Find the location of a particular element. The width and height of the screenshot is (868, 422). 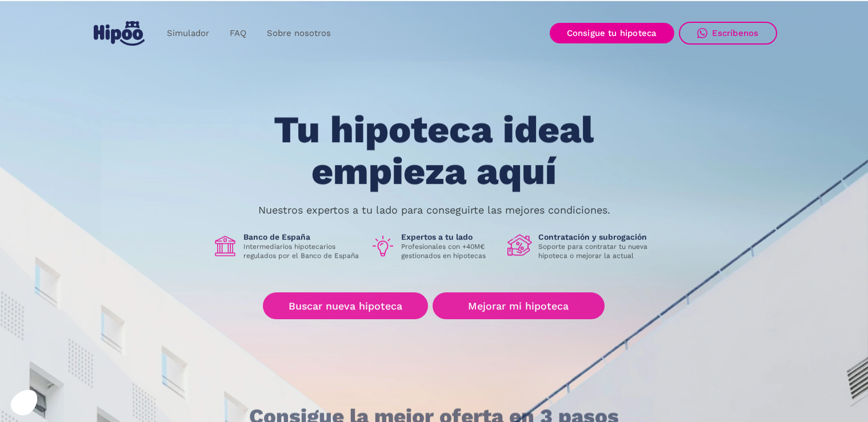

a: Mejorar mi hipoteca is located at coordinates (519, 307).